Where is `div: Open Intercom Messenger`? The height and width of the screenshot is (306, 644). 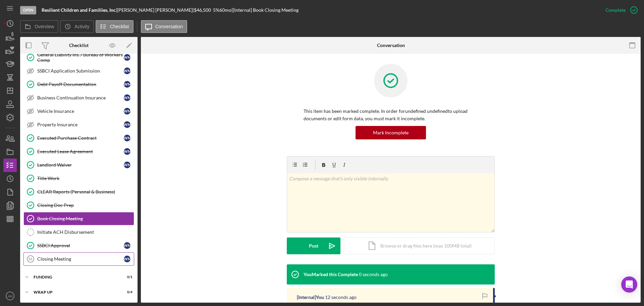 div: Open Intercom Messenger is located at coordinates (629, 284).